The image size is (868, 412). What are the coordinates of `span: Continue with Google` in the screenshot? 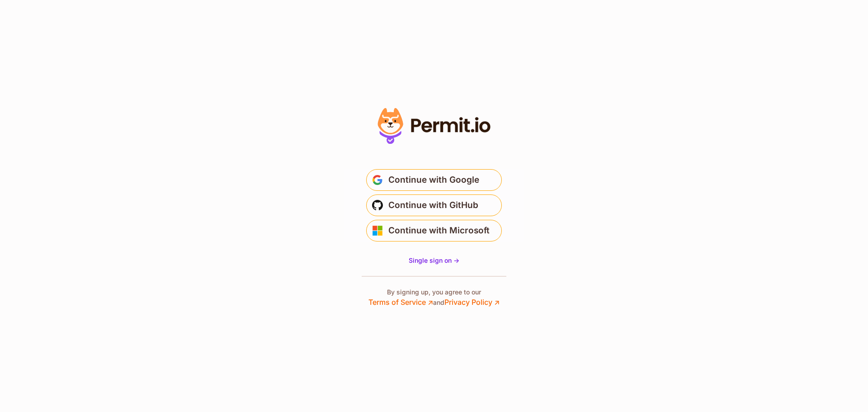 It's located at (433, 180).